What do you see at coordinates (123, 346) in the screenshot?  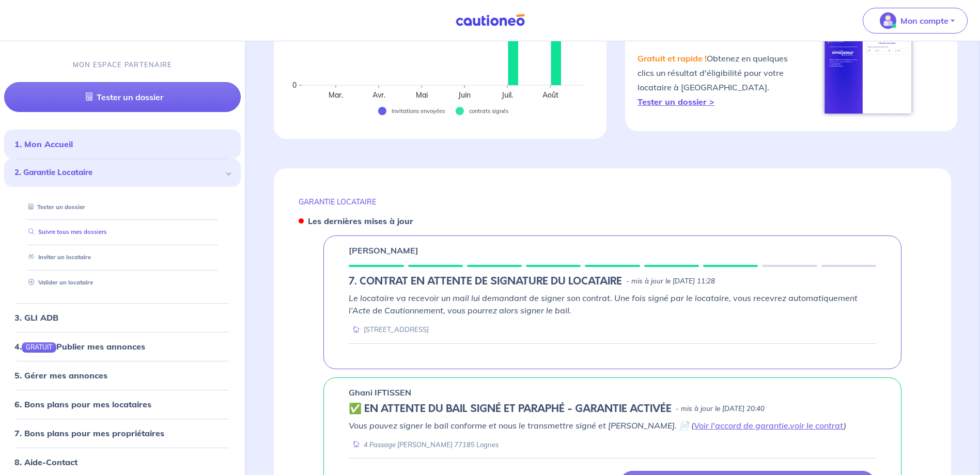 I see `div: 4.GRATUITPublier mes annonces` at bounding box center [123, 346].